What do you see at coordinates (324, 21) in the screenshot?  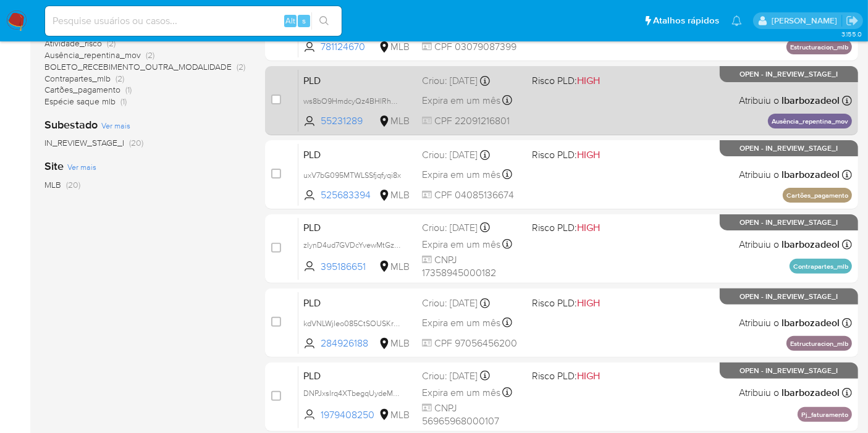 I see `button: search-icon` at bounding box center [324, 21].